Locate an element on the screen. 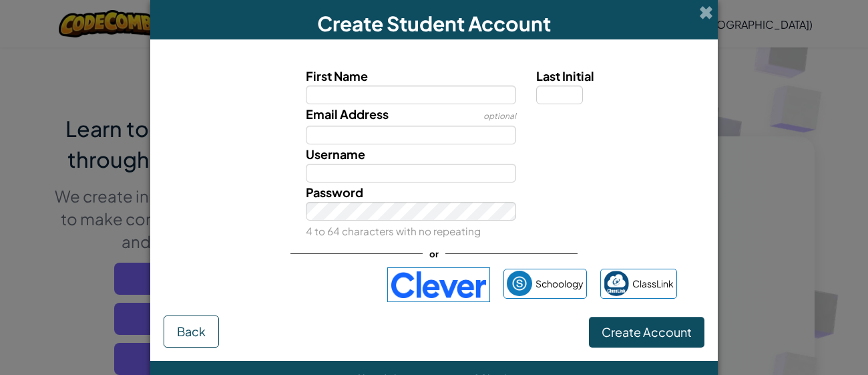 This screenshot has height=375, width=868. span: Username is located at coordinates (335, 154).